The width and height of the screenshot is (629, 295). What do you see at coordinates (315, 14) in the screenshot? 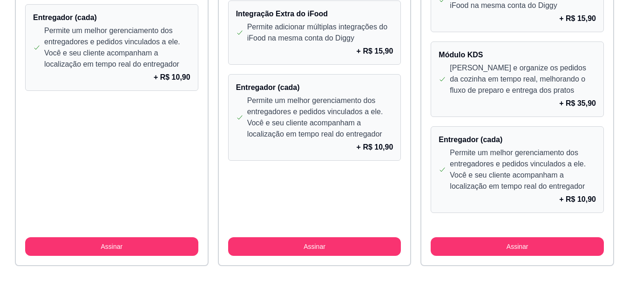
I see `h4: Integração Extra do iFood` at bounding box center [315, 14].